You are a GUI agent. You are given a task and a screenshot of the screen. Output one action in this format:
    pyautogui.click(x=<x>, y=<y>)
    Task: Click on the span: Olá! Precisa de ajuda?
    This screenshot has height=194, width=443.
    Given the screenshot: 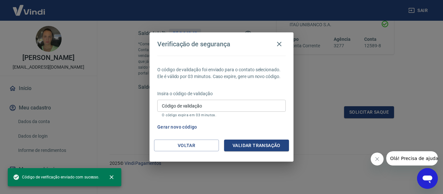 What is the action you would take?
    pyautogui.click(x=29, y=7)
    